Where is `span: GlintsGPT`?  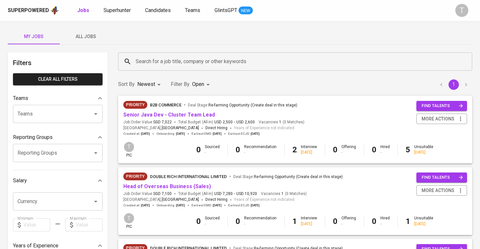 span: GlintsGPT is located at coordinates (226, 10).